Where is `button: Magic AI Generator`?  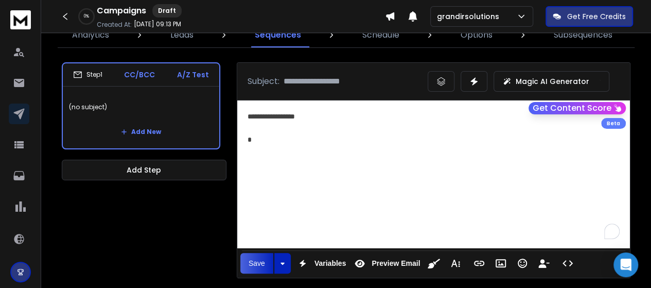
button: Magic AI Generator is located at coordinates (551, 81).